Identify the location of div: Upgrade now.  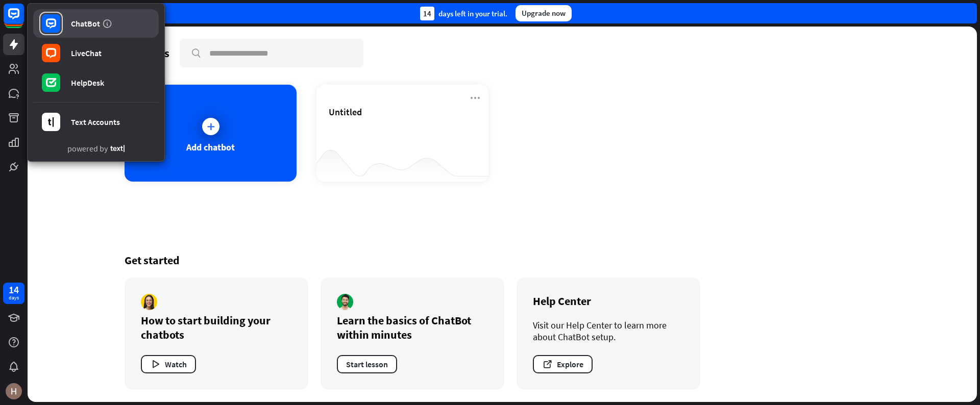
(543, 13).